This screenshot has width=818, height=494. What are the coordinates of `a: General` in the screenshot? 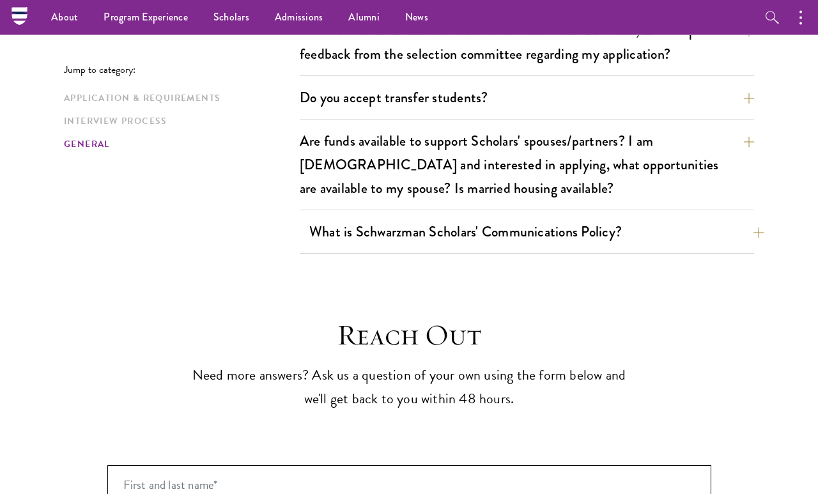 It's located at (178, 144).